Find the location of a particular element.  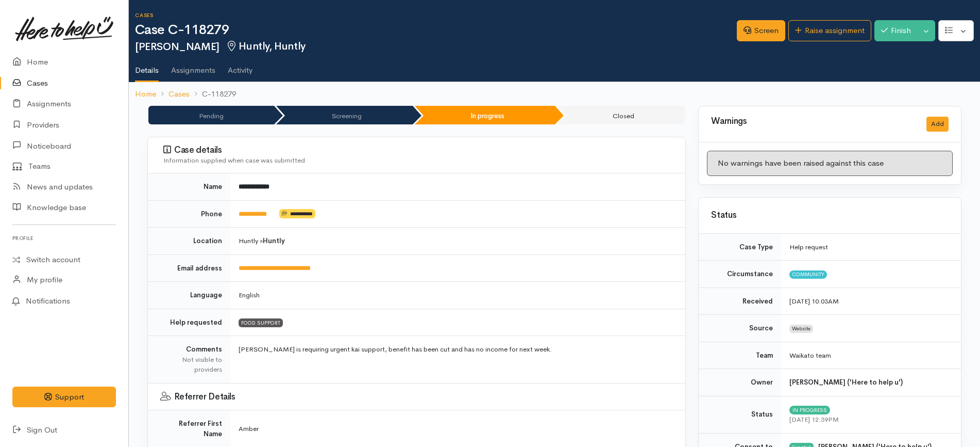

div: No warnings have been raised against this case is located at coordinates (830, 163).